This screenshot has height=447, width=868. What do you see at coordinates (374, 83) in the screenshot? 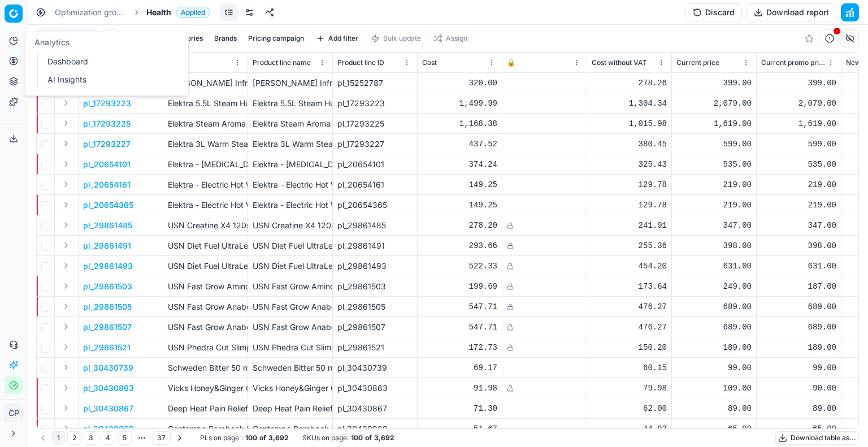
I see `div: pl_15252787` at bounding box center [374, 83].